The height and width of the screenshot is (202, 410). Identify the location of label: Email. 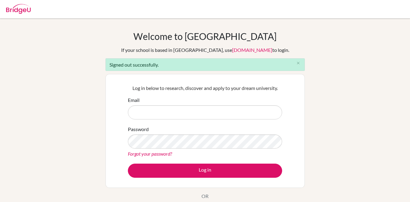
(134, 100).